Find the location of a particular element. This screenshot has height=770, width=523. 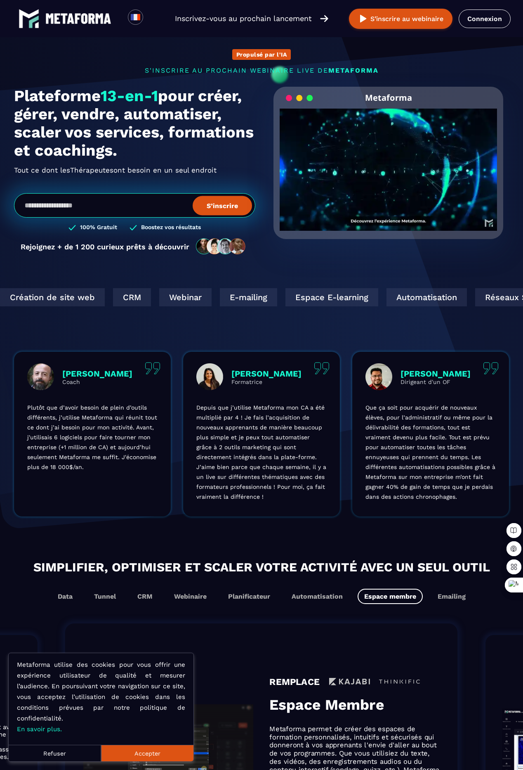

button: Data is located at coordinates (65, 596).